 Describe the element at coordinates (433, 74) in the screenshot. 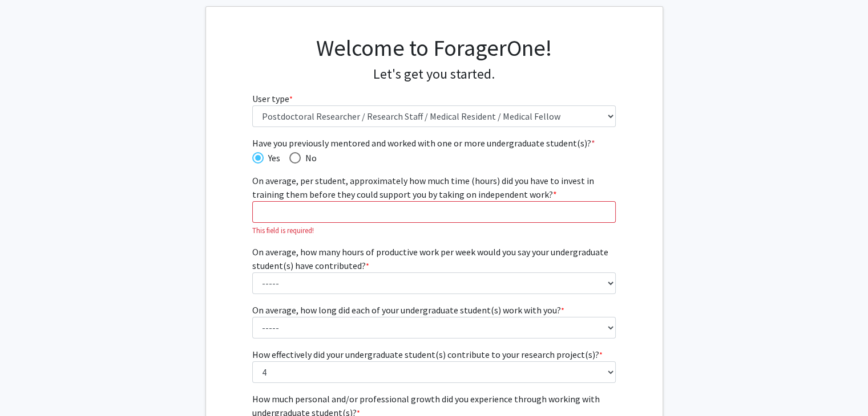

I see `h4: Let's get you started.` at that location.